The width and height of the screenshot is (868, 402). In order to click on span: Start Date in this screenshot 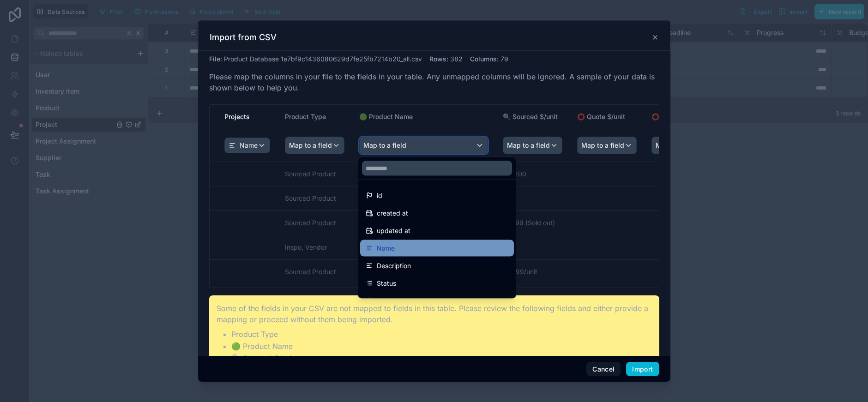, I will do `click(392, 301)`.